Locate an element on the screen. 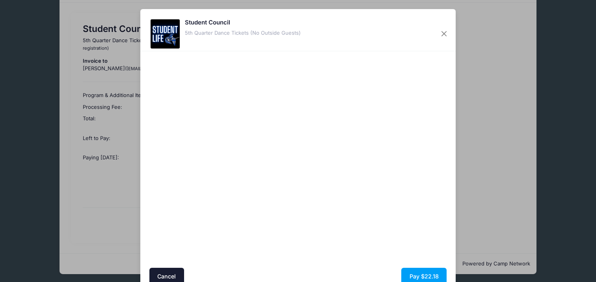 The width and height of the screenshot is (596, 282). h5: Student Council is located at coordinates (243, 22).